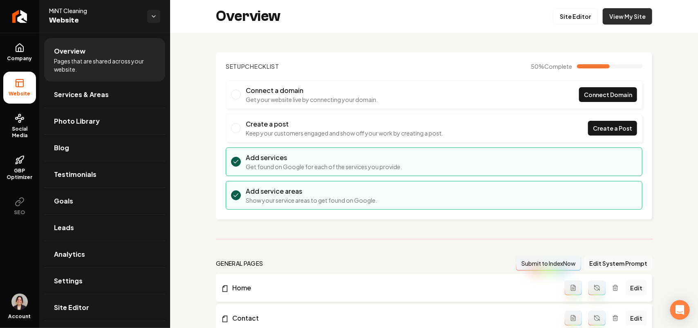  Describe the element at coordinates (20, 168) in the screenshot. I see `a: GBP Optimizer` at that location.